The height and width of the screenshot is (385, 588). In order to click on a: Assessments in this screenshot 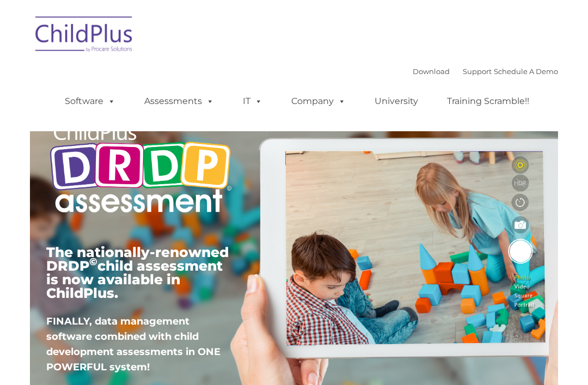, I will do `click(179, 101)`.